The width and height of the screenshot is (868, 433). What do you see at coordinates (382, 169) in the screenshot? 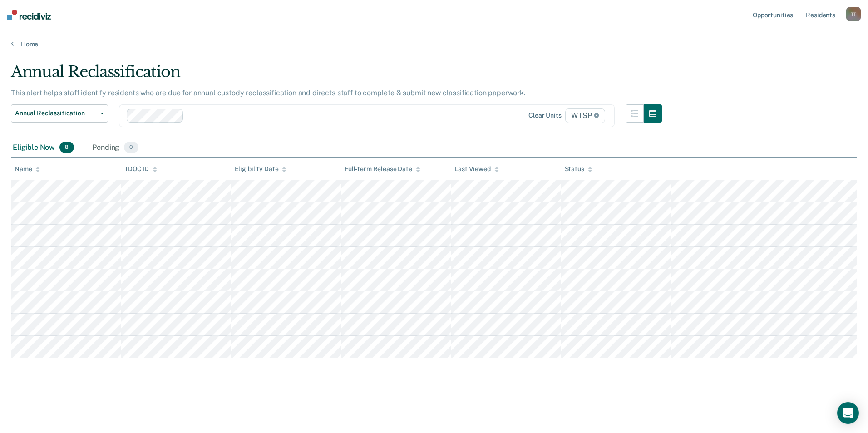
I see `div: Full-term Release Date` at bounding box center [382, 169].